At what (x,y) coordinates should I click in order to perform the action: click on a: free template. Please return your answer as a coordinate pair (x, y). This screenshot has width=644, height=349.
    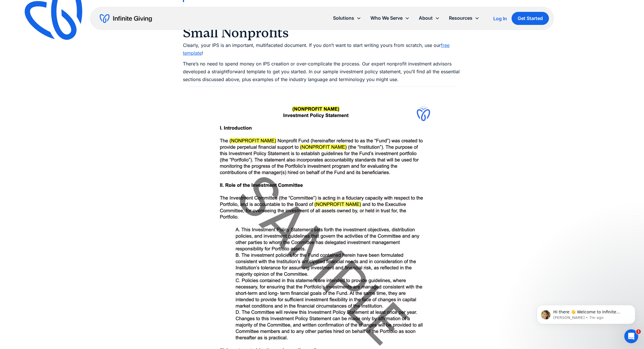
    Looking at the image, I should click on (316, 49).